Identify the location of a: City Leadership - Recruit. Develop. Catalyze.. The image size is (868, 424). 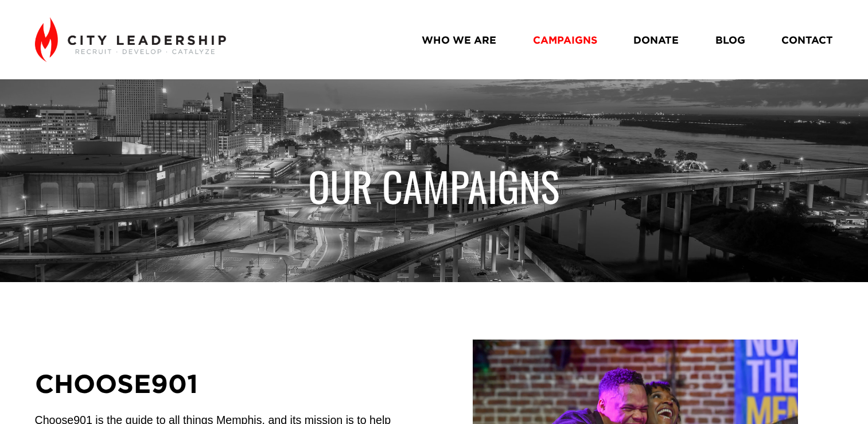
(130, 40).